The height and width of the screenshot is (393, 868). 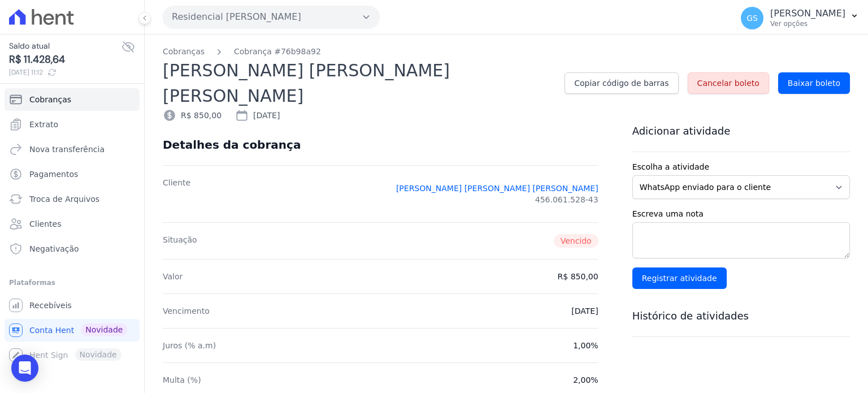 I want to click on a: Troca de Arquivos, so click(x=71, y=199).